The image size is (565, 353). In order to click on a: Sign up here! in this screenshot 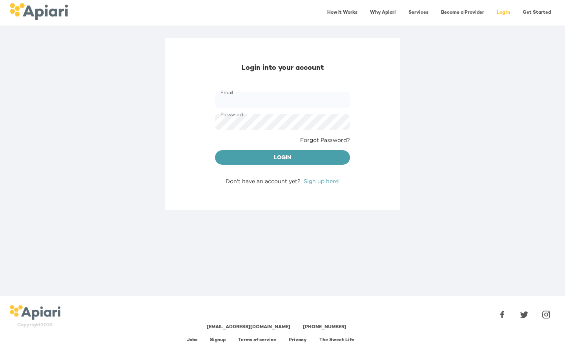, I will do `click(322, 181)`.